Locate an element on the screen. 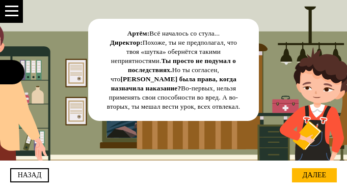 The image size is (347, 189). div: далее is located at coordinates (314, 176).